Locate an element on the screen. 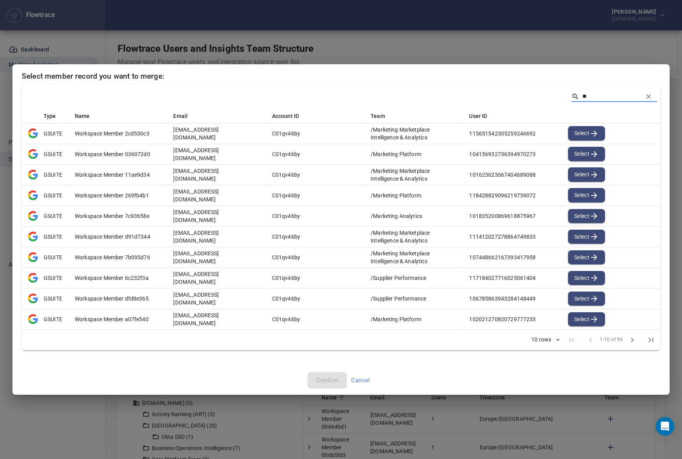 The height and width of the screenshot is (459, 682). span: Cancel is located at coordinates (360, 380).